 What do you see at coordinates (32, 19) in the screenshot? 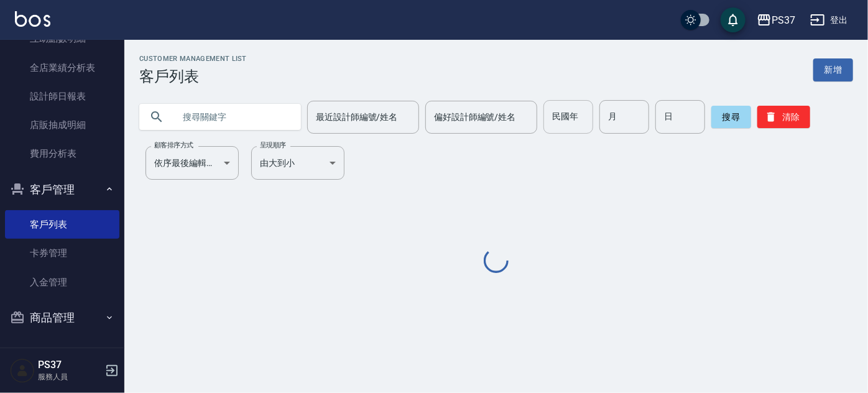
I see `img: Logo` at bounding box center [32, 19].